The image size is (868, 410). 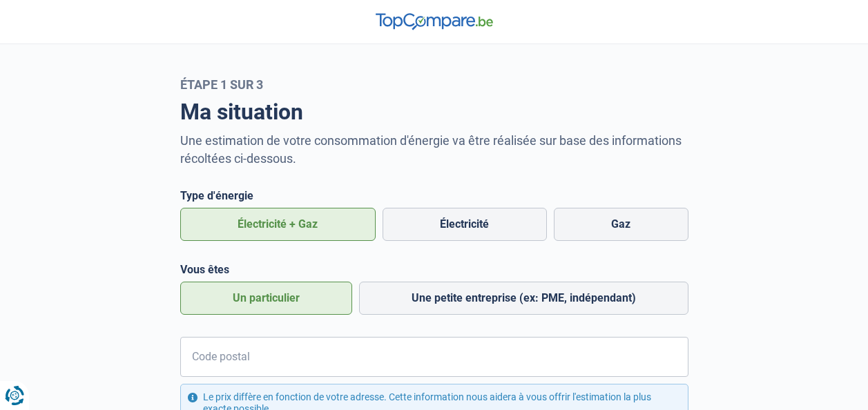 I want to click on input: 1000, so click(x=434, y=357).